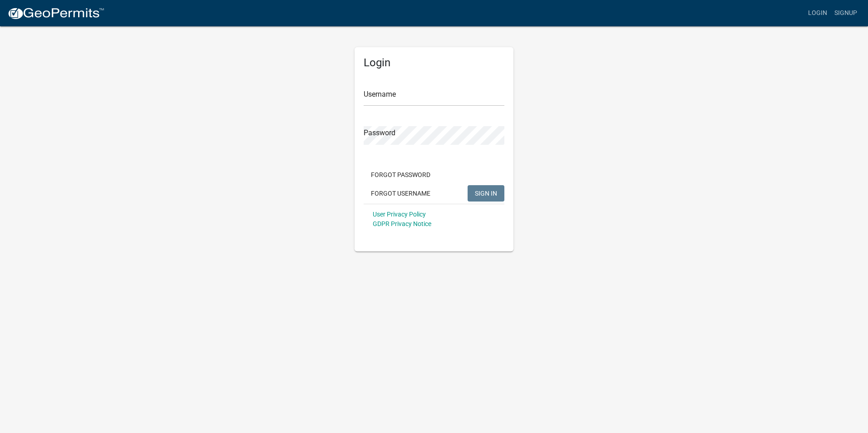 Image resolution: width=868 pixels, height=433 pixels. What do you see at coordinates (845, 13) in the screenshot?
I see `a: Signup` at bounding box center [845, 13].